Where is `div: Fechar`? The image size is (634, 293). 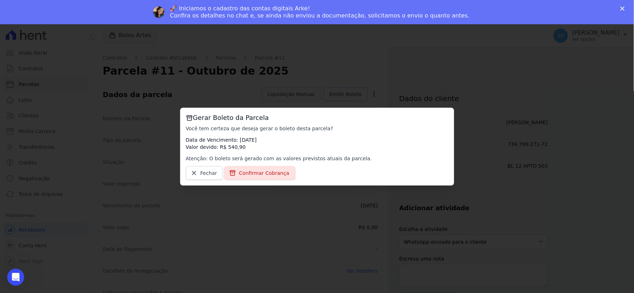 div: Fechar is located at coordinates (624, 9).